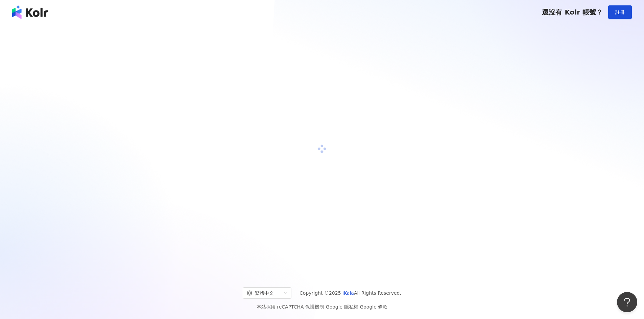 This screenshot has height=319, width=644. What do you see at coordinates (620, 12) in the screenshot?
I see `span: 註冊` at bounding box center [620, 12].